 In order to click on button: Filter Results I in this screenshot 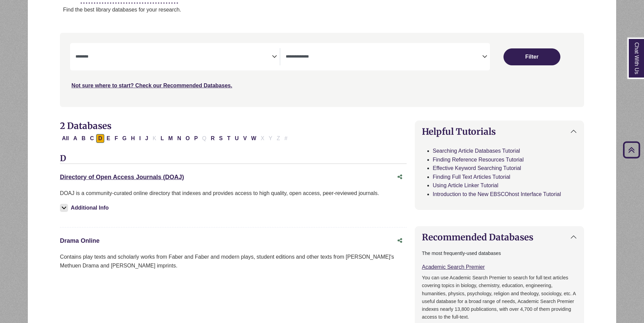, I will do `click(140, 139)`.